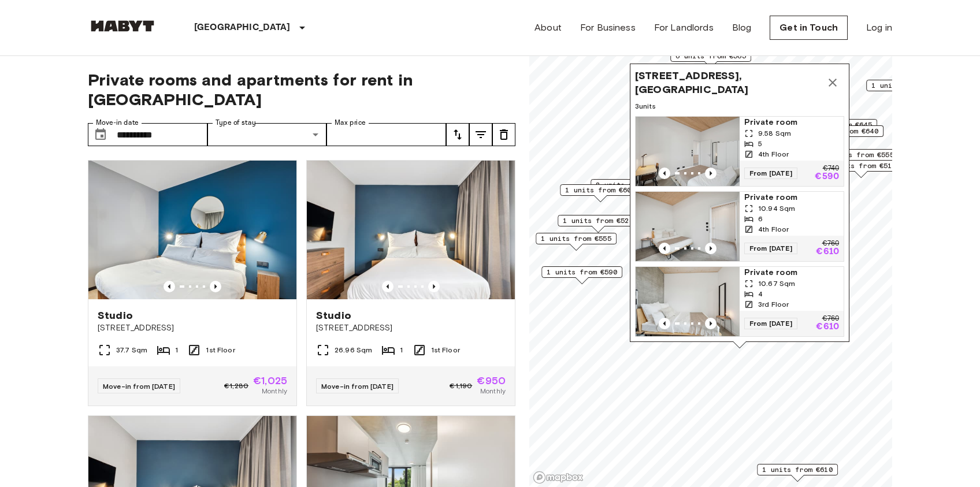 The width and height of the screenshot is (980, 487). Describe the element at coordinates (460, 386) in the screenshot. I see `span: €1,190` at that location.